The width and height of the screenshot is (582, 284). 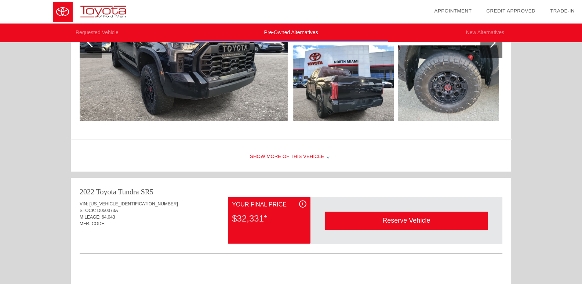 What do you see at coordinates (511, 11) in the screenshot?
I see `a: Credit Approved` at bounding box center [511, 11].